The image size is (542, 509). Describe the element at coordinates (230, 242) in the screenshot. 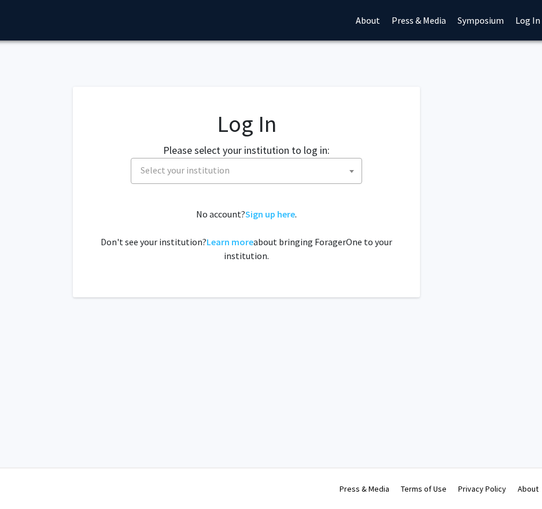

I see `a: Learn more about bringing ForagerOne to your institution` at that location.